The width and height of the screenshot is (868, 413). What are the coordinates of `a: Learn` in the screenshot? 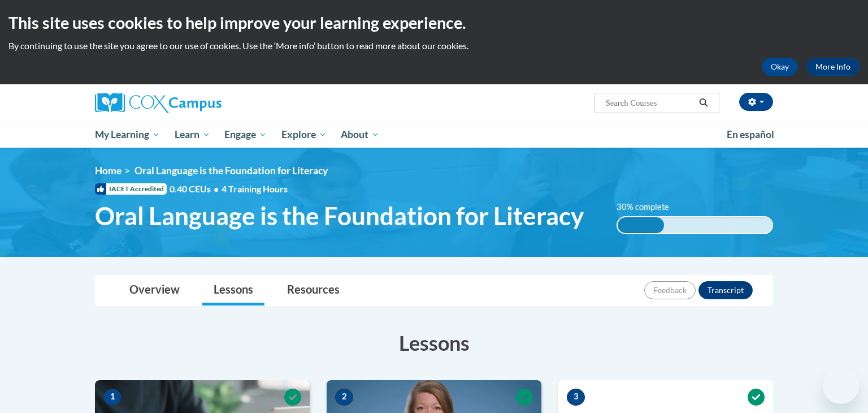 It's located at (192, 134).